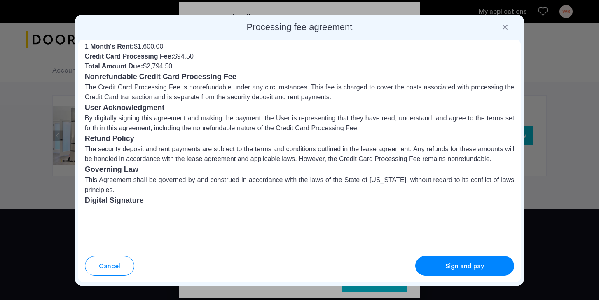 The width and height of the screenshot is (599, 300). I want to click on h3: Refund Policy, so click(299, 138).